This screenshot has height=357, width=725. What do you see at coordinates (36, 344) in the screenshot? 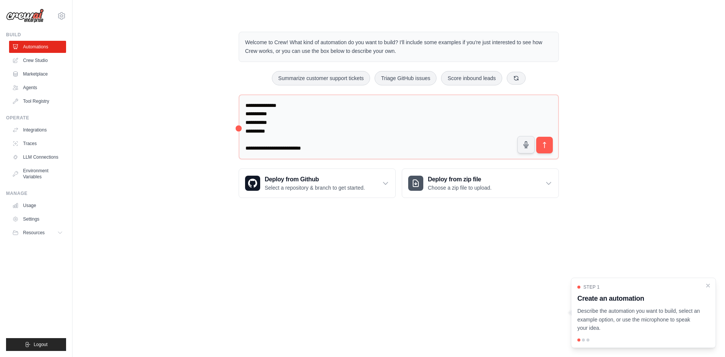
I see `button: Logout` at bounding box center [36, 344].